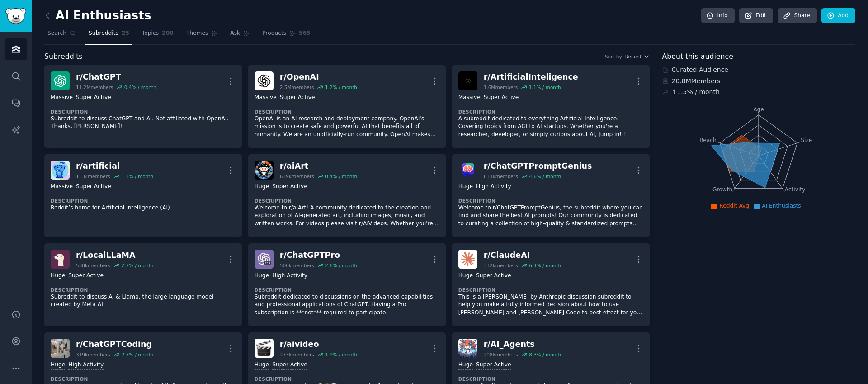  I want to click on a: Share, so click(797, 16).